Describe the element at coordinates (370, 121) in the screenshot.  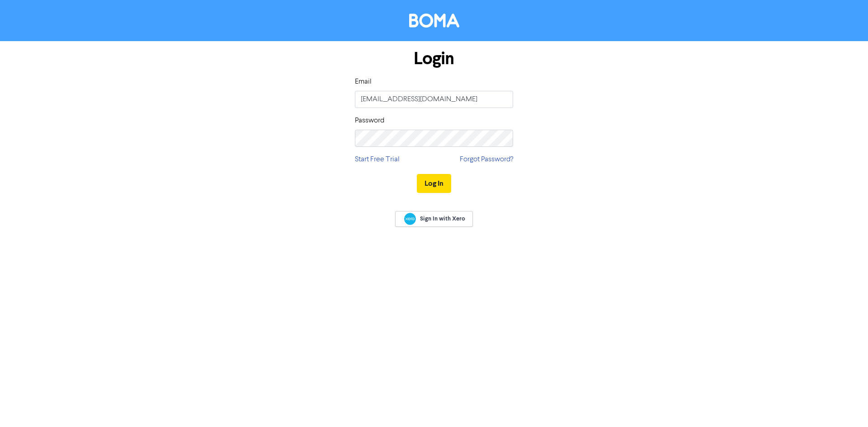
I see `label: Password` at that location.